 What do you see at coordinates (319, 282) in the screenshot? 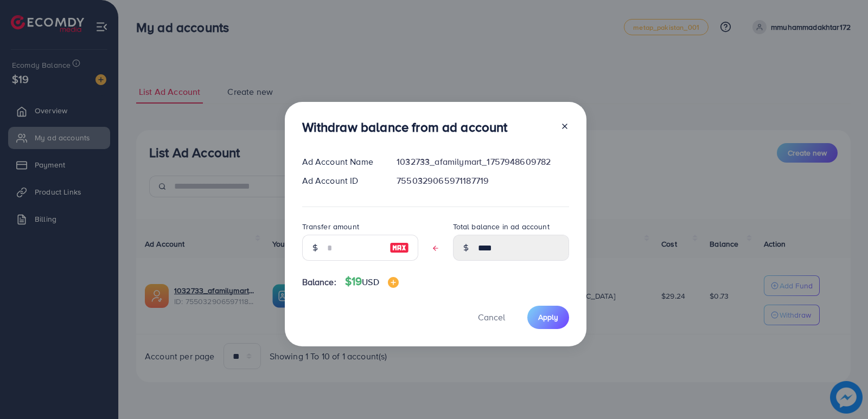
I see `span: Balance:` at bounding box center [319, 282].